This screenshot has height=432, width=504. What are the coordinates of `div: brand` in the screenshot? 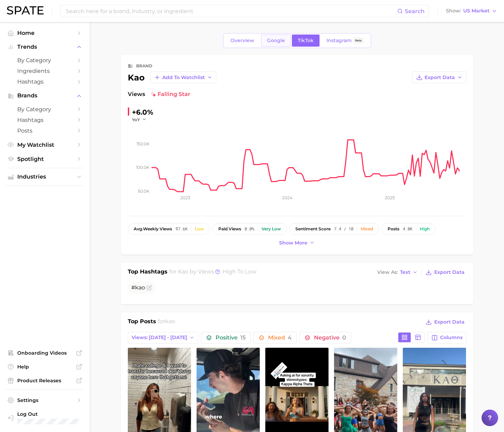 It's located at (144, 66).